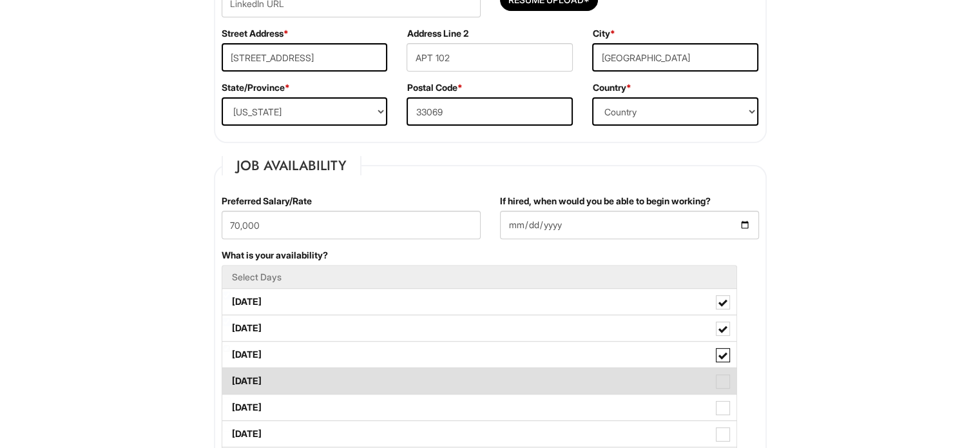  What do you see at coordinates (305, 57) in the screenshot?
I see `input: Street Address` at bounding box center [305, 57].